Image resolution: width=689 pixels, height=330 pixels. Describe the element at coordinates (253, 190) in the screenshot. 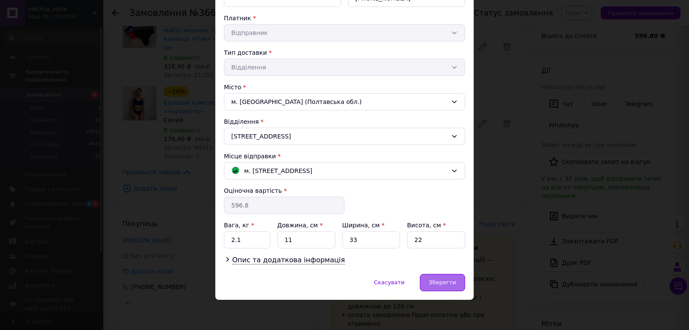

I see `label: Оціночна вартість` at that location.